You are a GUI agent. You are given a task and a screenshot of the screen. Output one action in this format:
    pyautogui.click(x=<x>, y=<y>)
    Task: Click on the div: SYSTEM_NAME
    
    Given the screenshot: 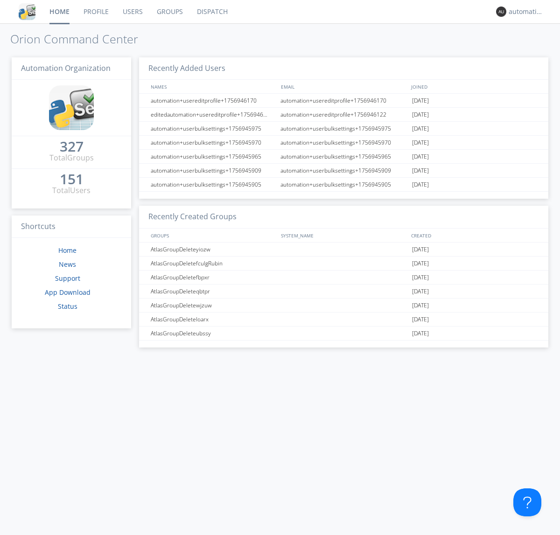 What is the action you would take?
    pyautogui.click(x=343, y=235)
    